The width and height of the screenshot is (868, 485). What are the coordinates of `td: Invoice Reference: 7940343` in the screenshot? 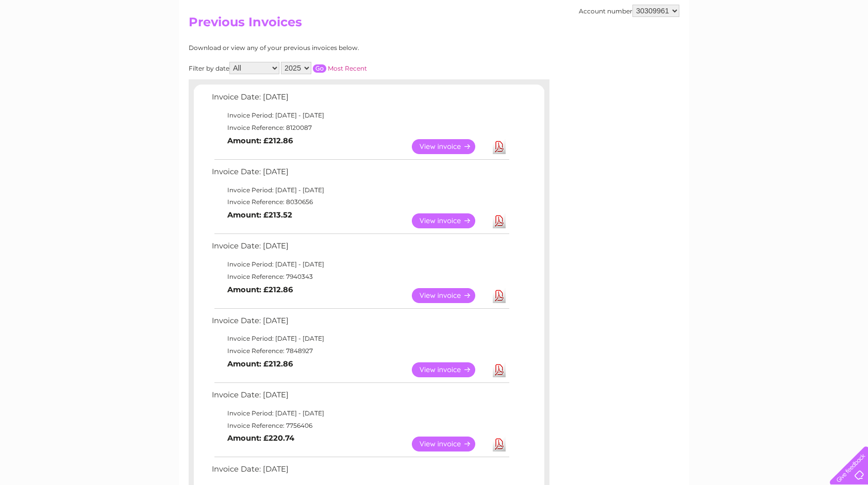 It's located at (360, 277).